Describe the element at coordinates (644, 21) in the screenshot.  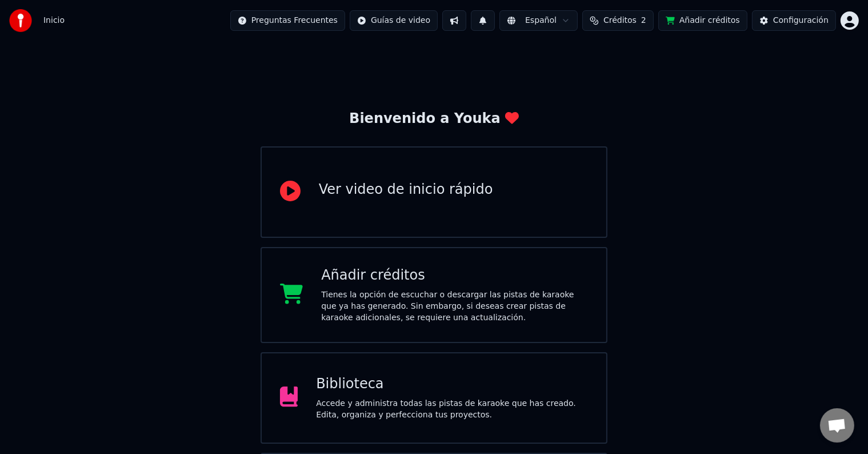
I see `span: 2` at that location.